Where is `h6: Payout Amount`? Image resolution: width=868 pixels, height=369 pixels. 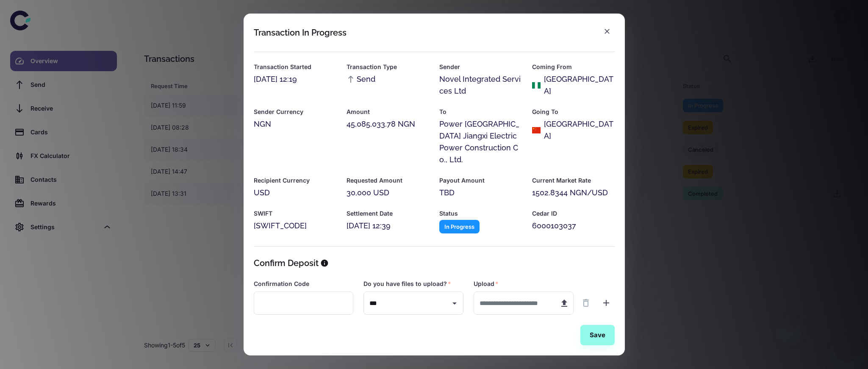 h6: Payout Amount is located at coordinates (480, 180).